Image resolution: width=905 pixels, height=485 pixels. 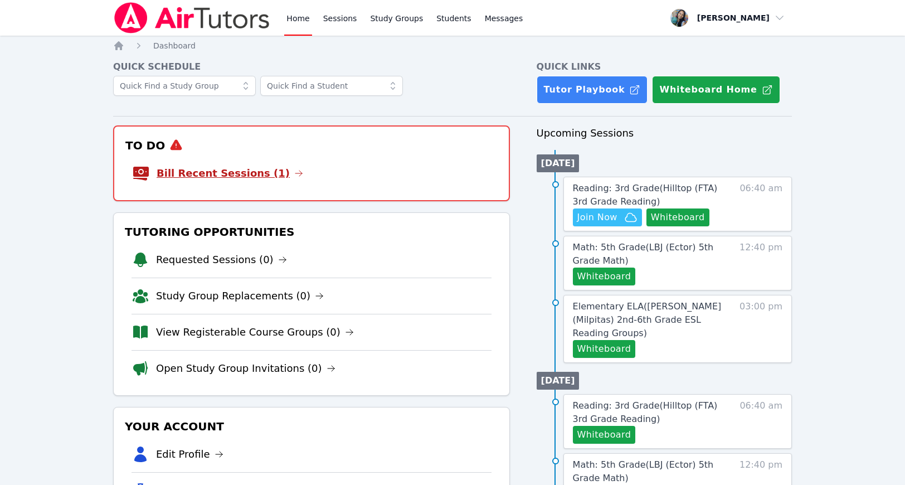 What do you see at coordinates (185, 86) in the screenshot?
I see `input: Quick Find a Study Group` at bounding box center [185, 86].